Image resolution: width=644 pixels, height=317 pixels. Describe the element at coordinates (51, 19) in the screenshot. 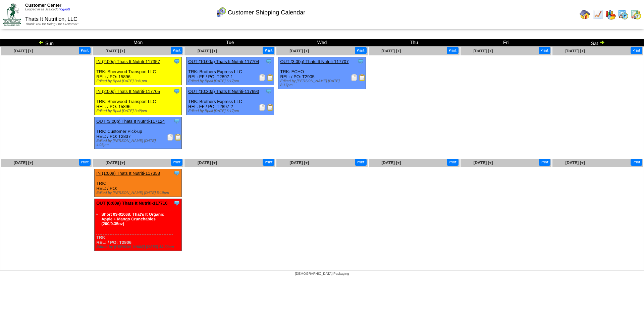

I see `span: Thats It Nutrition, LLC` at that location.